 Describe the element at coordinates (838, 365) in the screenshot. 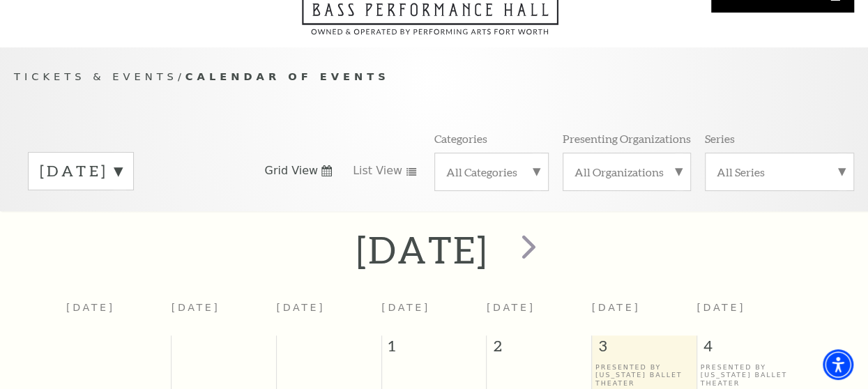

I see `div: Accessibility Menu` at that location.